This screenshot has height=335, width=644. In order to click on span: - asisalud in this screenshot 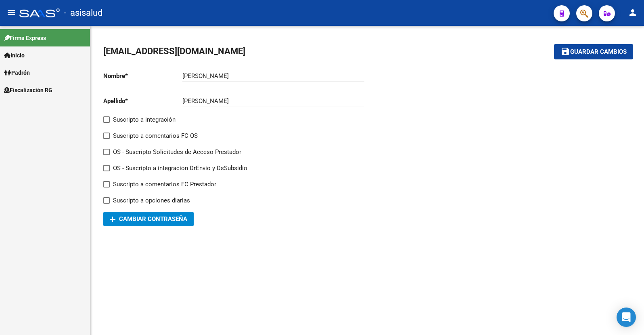, I will do `click(83, 13)`.